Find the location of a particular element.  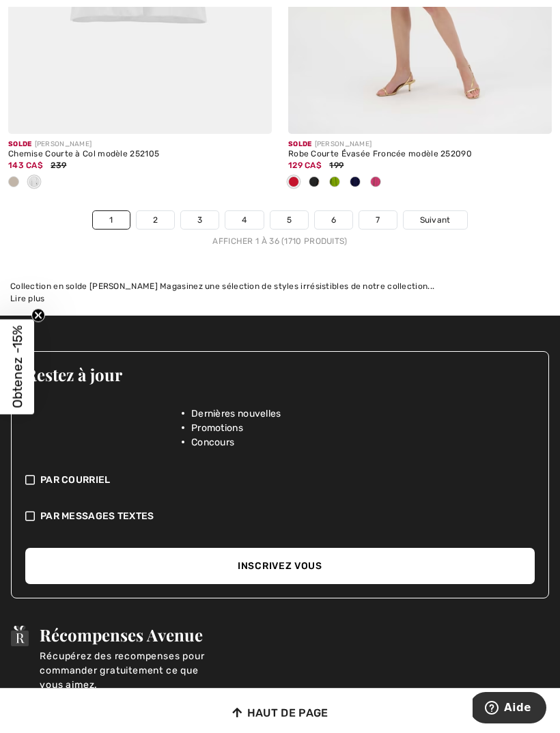

div: Greenery is located at coordinates (335, 183).